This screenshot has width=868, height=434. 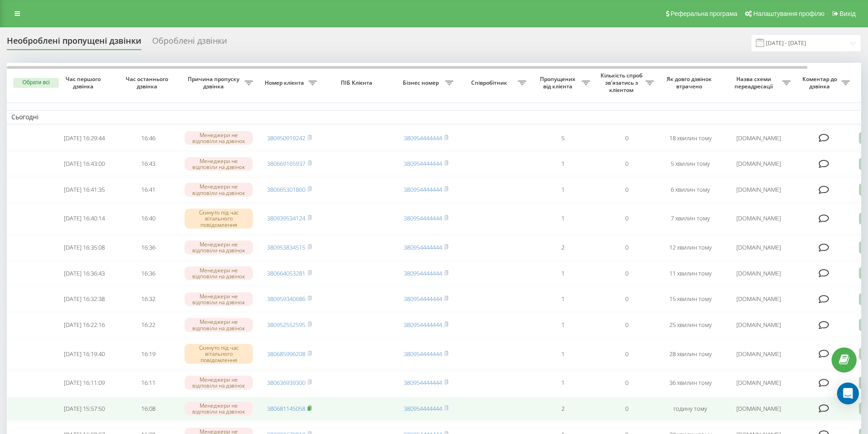 What do you see at coordinates (690, 354) in the screenshot?
I see `td: 28 хвилин тому` at bounding box center [690, 354].